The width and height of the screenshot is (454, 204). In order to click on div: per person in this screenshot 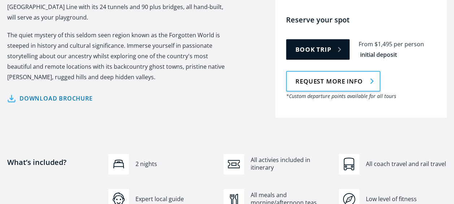, I will do `click(409, 44)`.